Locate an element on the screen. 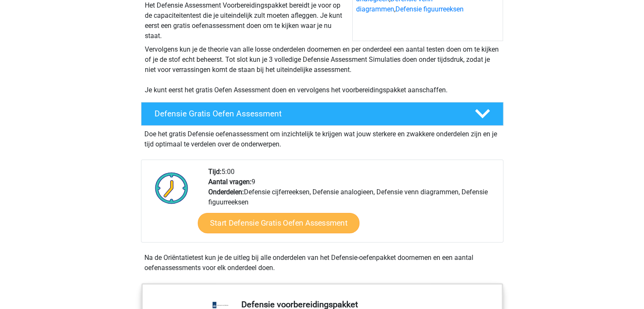 Image resolution: width=644 pixels, height=309 pixels. h4: Defensie Gratis Oefen Assessment is located at coordinates (308, 114).